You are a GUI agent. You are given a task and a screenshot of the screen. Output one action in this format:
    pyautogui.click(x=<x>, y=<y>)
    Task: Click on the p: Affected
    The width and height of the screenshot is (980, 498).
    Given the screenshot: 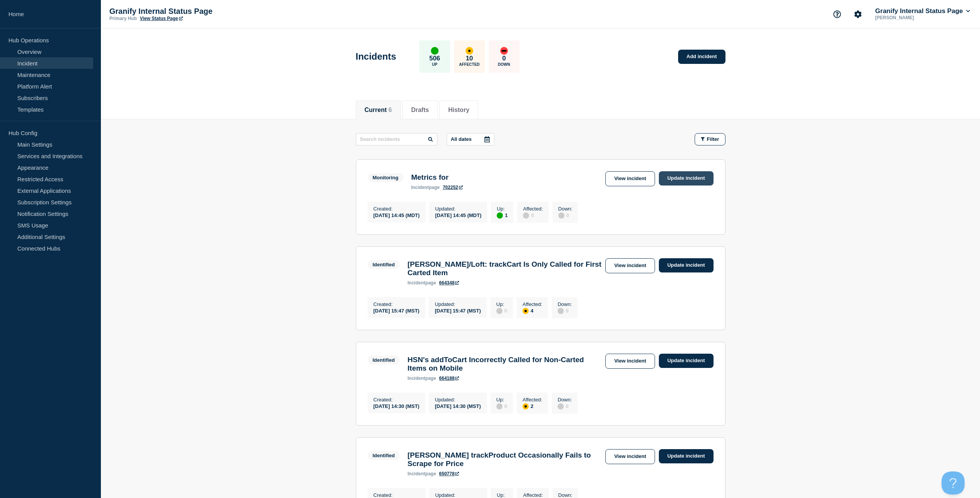 What is the action you would take?
    pyautogui.click(x=469, y=64)
    